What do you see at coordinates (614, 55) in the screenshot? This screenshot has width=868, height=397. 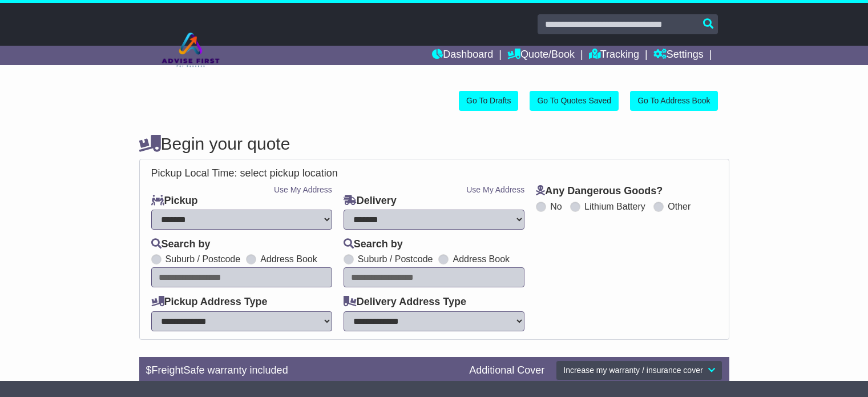 I see `a: Tracking` at bounding box center [614, 55].